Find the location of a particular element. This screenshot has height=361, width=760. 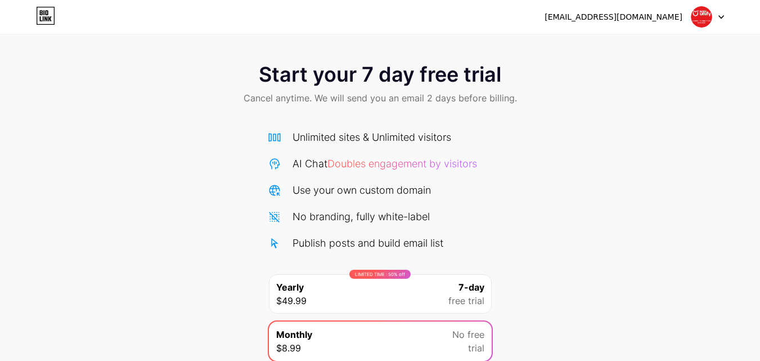

span: Doubles engagement by visitors is located at coordinates (402, 163).